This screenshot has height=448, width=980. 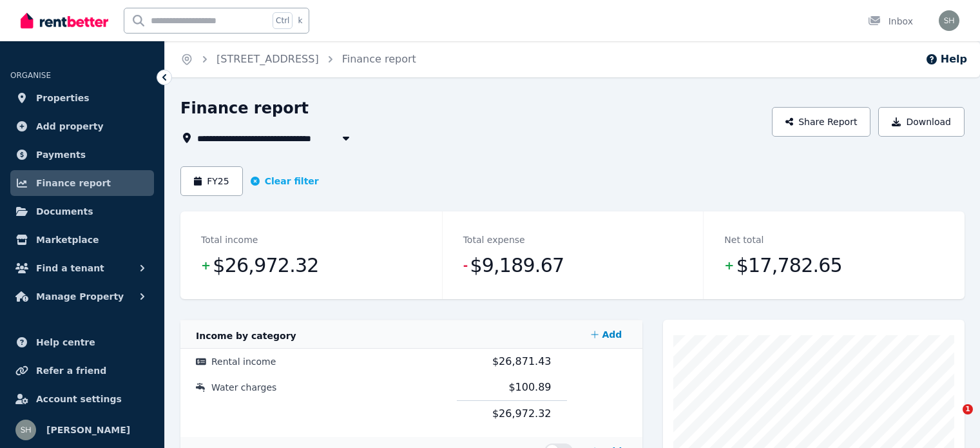 What do you see at coordinates (947, 59) in the screenshot?
I see `button: Help` at bounding box center [947, 59].